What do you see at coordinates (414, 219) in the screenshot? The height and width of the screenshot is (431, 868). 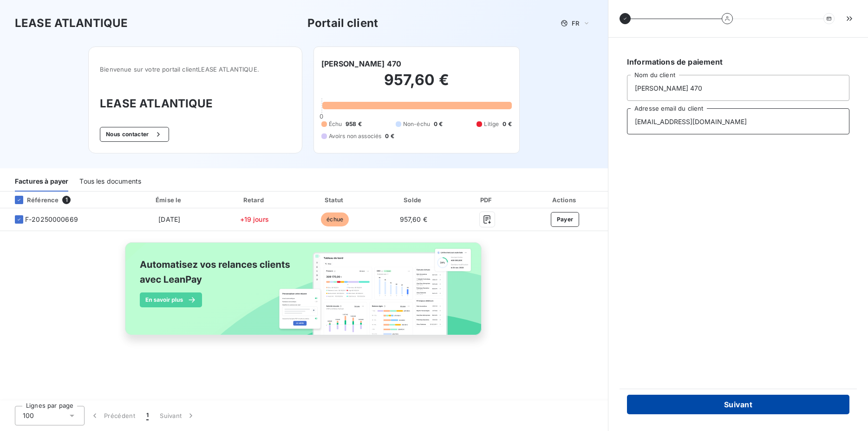 I see `span: 957,60 €` at bounding box center [414, 219].